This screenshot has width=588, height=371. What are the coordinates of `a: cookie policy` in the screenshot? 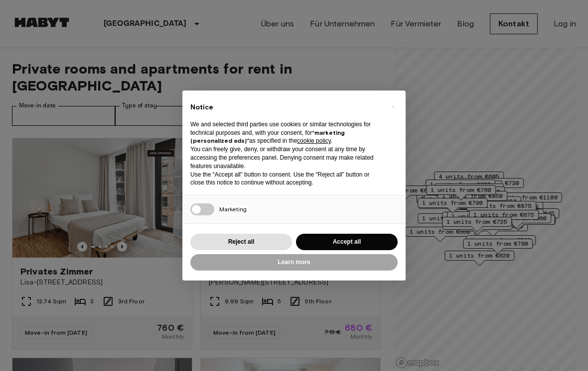 It's located at (314, 141).